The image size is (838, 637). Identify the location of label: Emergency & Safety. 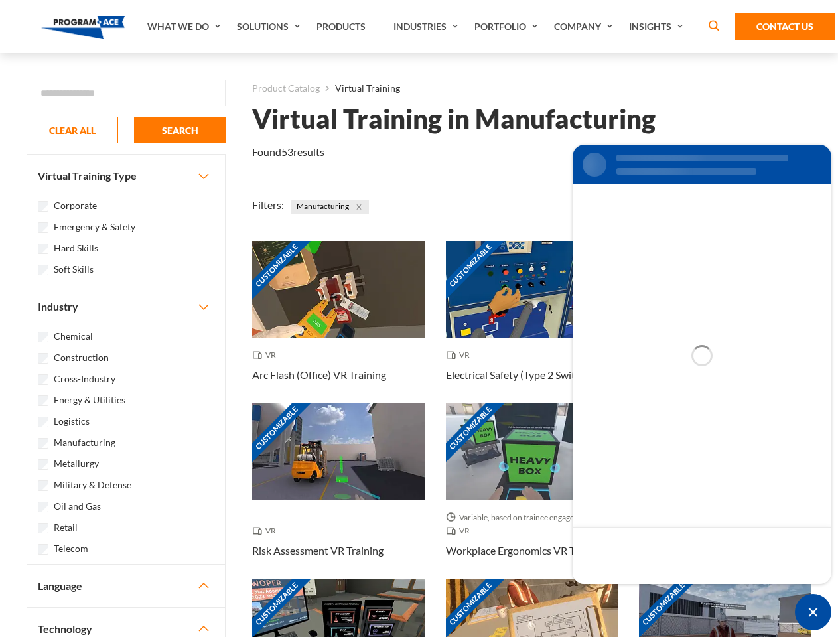
(94, 227).